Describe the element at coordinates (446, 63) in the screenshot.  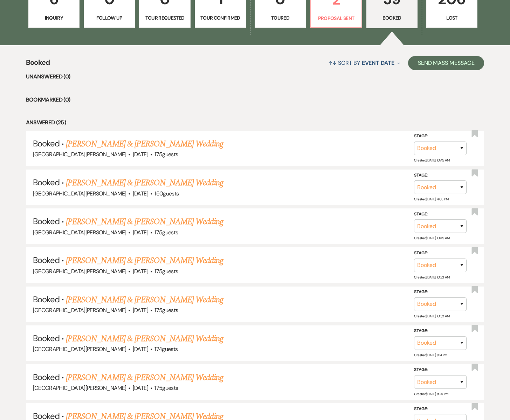
I see `button: Send Mass Message` at that location.